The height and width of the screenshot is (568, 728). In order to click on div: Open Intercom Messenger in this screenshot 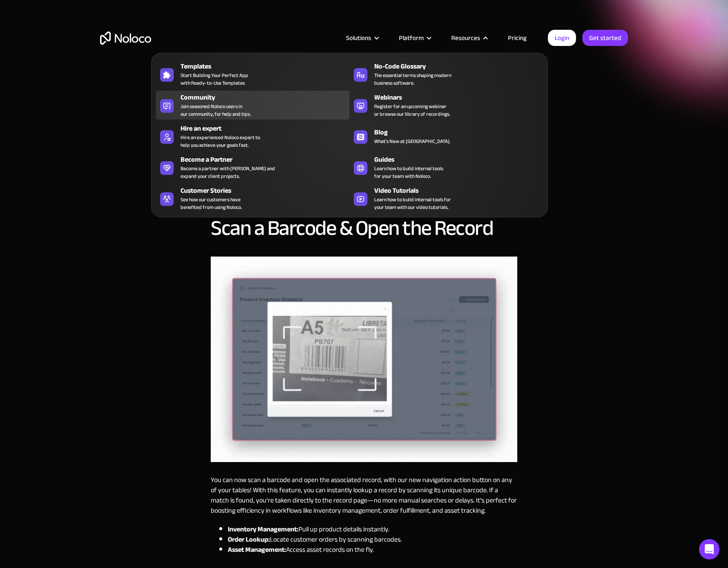, I will do `click(710, 550)`.